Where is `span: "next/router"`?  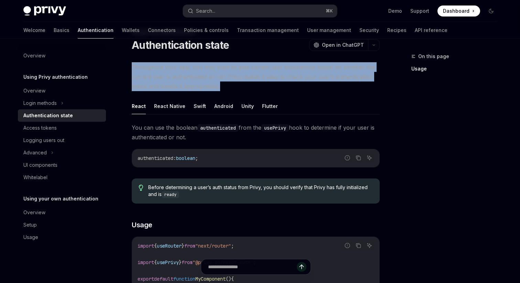 span: "next/router" is located at coordinates (213, 246).